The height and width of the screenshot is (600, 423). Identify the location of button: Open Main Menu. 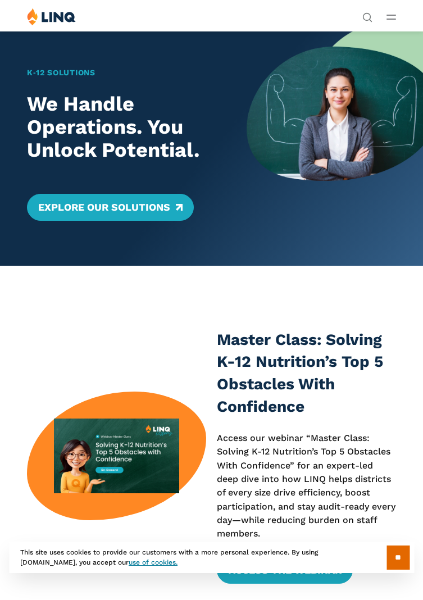
(391, 17).